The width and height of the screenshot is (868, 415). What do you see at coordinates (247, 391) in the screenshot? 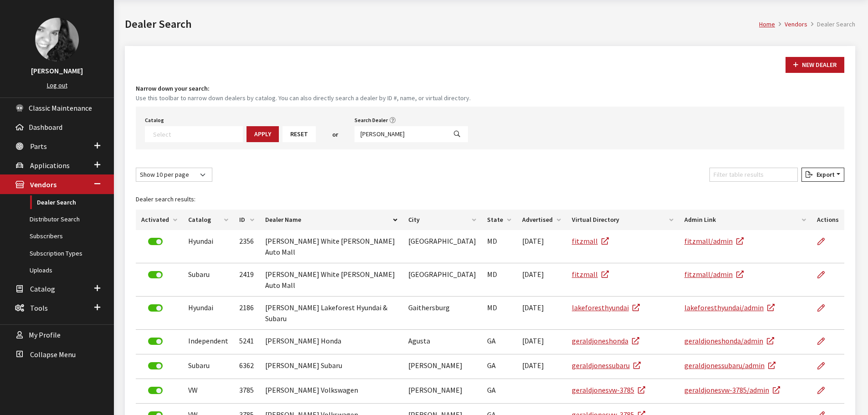
I see `td: 3785` at bounding box center [247, 391].